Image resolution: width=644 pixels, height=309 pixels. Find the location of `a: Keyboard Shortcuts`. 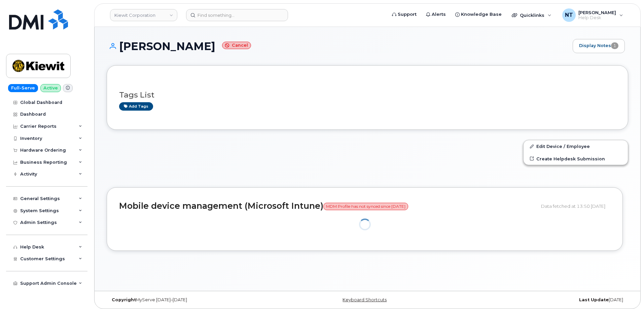

a: Keyboard Shortcuts is located at coordinates (365, 300).